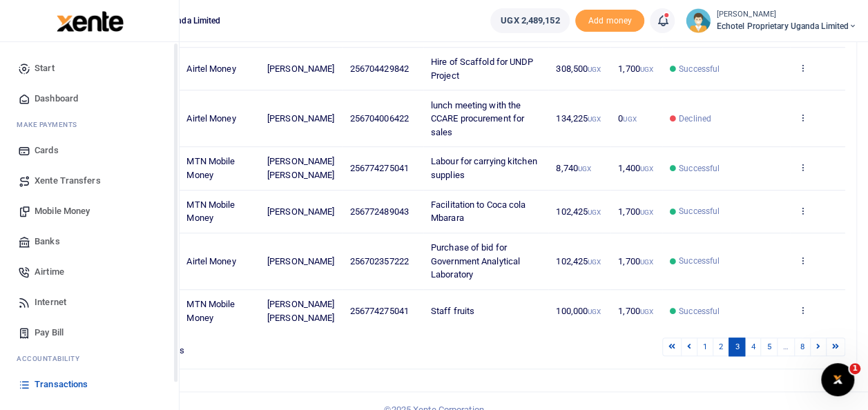 Image resolution: width=868 pixels, height=410 pixels. What do you see at coordinates (736, 347) in the screenshot?
I see `a: 3` at bounding box center [736, 347].